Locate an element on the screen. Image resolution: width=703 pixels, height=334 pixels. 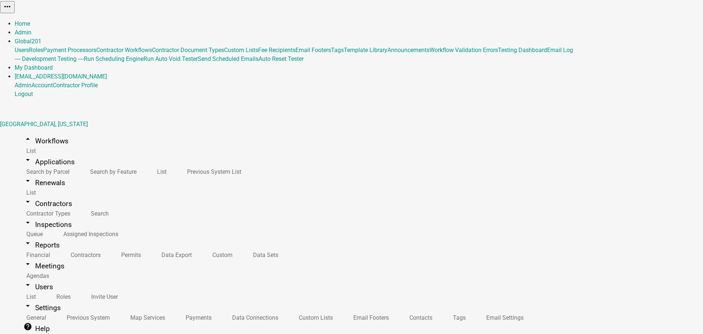
a: Data Export is located at coordinates (175, 254).